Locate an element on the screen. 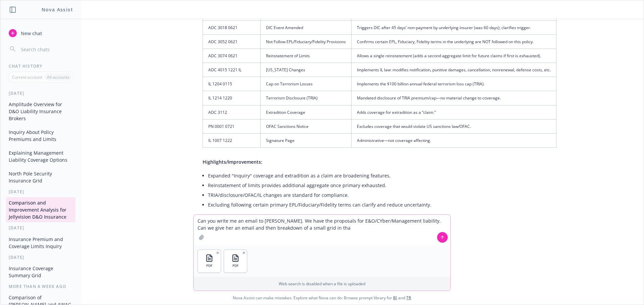 Image resolution: width=644 pixels, height=305 pixels. td: ADC 3018 0621 is located at coordinates (232, 28).